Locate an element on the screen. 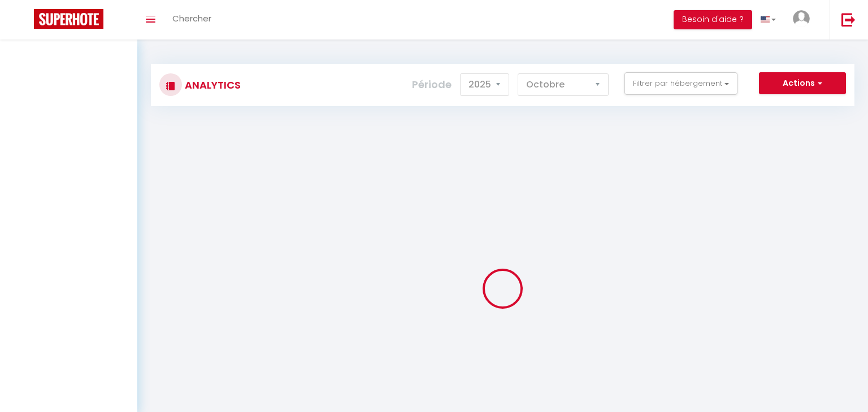  label: Période is located at coordinates (432, 85).